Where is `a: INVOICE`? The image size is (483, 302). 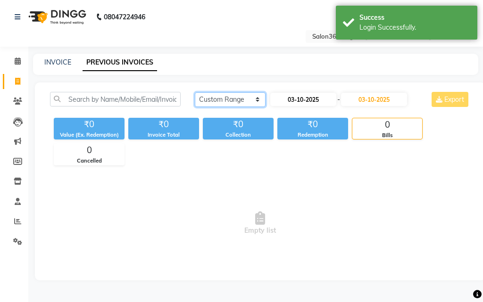 a: INVOICE is located at coordinates (58, 62).